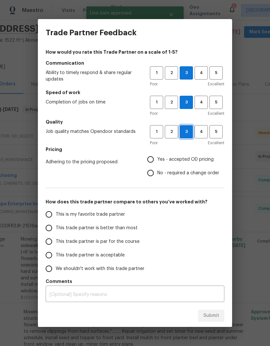  Describe the element at coordinates (91, 33) in the screenshot. I see `h3: Trade Partner Feedback` at that location.